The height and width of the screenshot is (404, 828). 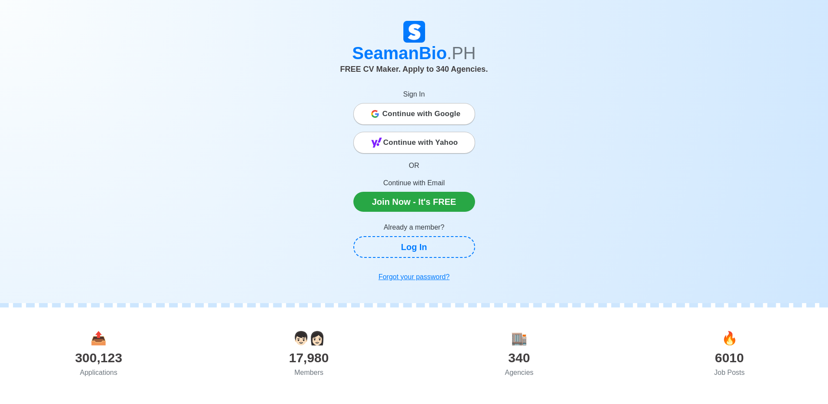 I want to click on a: Join Now - It's FREE, so click(x=414, y=202).